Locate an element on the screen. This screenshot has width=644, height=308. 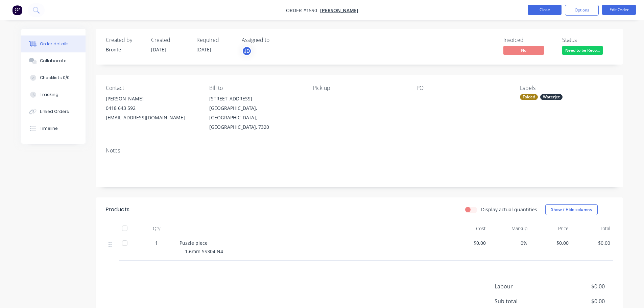
span: Order #1590 - is located at coordinates (303, 10).